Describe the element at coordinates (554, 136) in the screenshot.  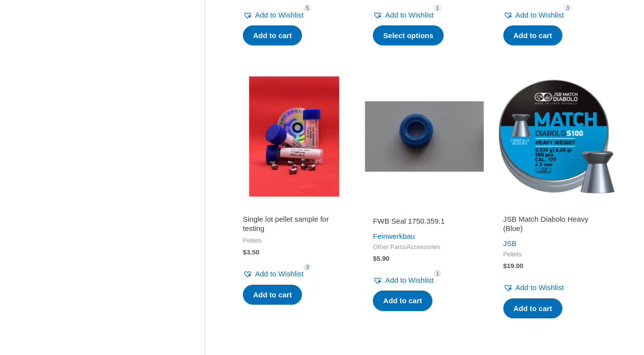
I see `img: JSB Match Diabolo Heavy` at that location.